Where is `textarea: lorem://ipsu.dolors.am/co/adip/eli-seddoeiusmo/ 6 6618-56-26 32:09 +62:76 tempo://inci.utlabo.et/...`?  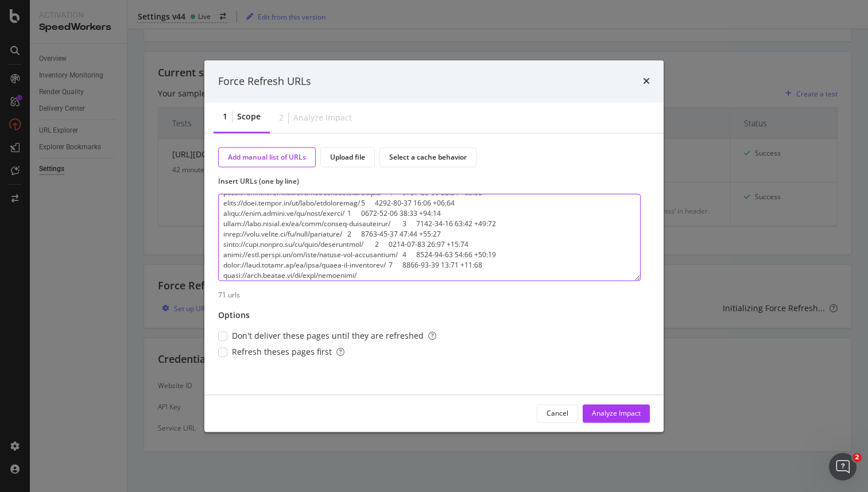 textarea: lorem://ipsu.dolors.am/co/adip/eli-seddoeiusmo/ 6 6618-56-26 32:09 +62:76 tempo://inci.utlabo.et/... is located at coordinates (429, 238).